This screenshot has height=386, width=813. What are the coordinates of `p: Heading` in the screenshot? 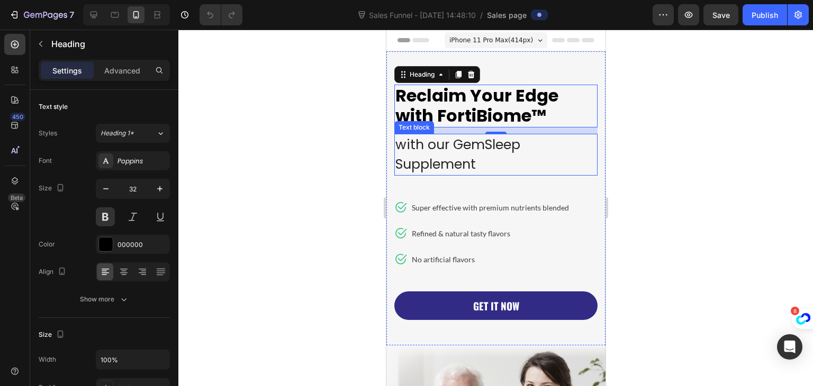 It's located at (109, 44).